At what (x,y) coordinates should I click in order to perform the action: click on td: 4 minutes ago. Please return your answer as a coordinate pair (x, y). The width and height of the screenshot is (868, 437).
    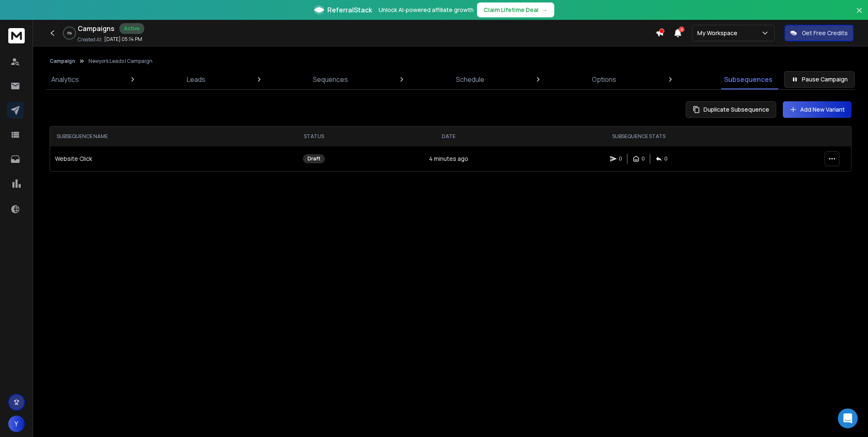
    Looking at the image, I should click on (449, 158).